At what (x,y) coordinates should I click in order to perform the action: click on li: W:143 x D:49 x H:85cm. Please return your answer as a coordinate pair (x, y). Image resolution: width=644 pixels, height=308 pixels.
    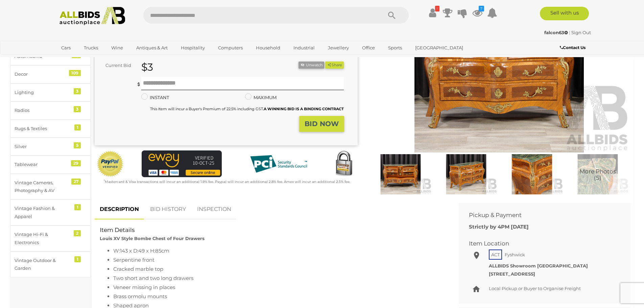
    Looking at the image, I should click on (278, 251).